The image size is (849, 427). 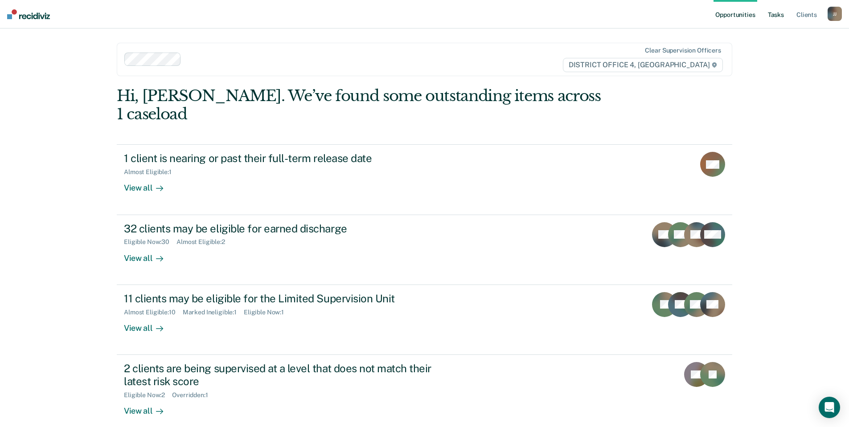 I want to click on a: 1 client is nearing or past their full-term release dateAlmost Eligible:1View all, so click(x=424, y=180).